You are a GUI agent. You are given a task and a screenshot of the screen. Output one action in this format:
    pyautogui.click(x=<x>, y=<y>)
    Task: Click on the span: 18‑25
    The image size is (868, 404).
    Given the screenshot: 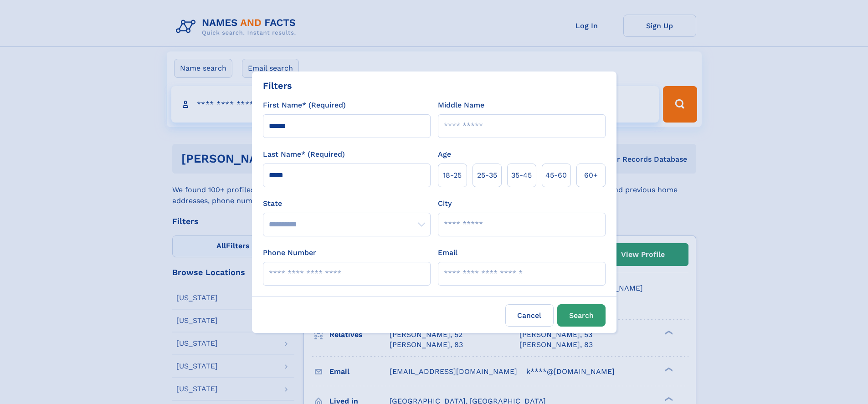 What is the action you would take?
    pyautogui.click(x=452, y=175)
    